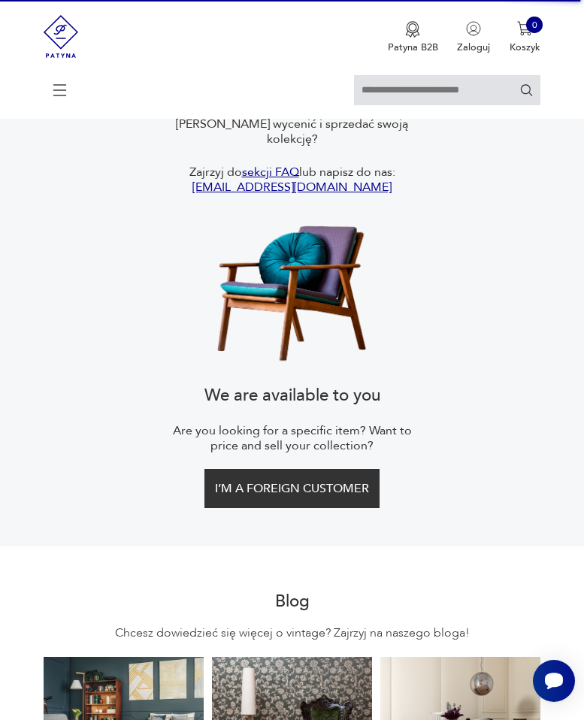  Describe the element at coordinates (525, 29) in the screenshot. I see `img: Ikona koszyka` at that location.